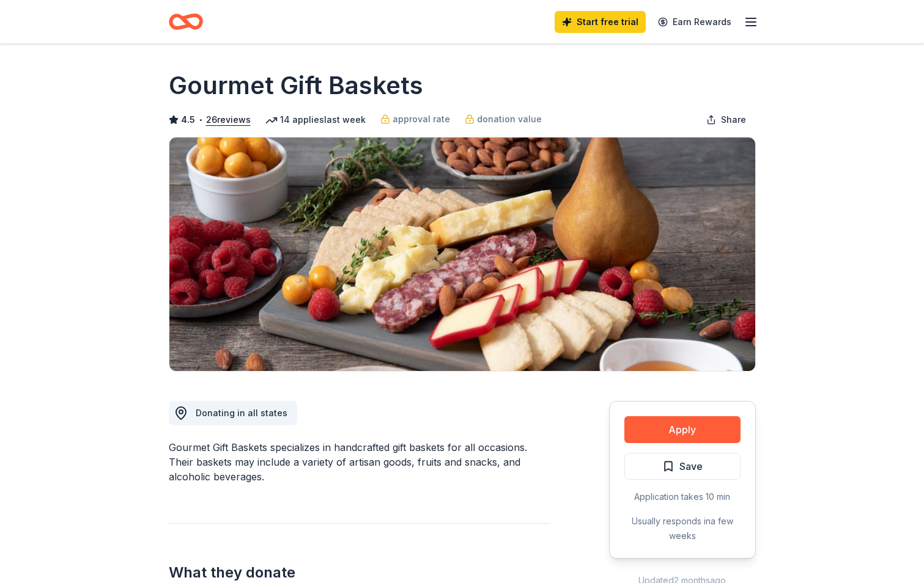 Image resolution: width=924 pixels, height=583 pixels. Describe the element at coordinates (733, 120) in the screenshot. I see `span: Share` at that location.